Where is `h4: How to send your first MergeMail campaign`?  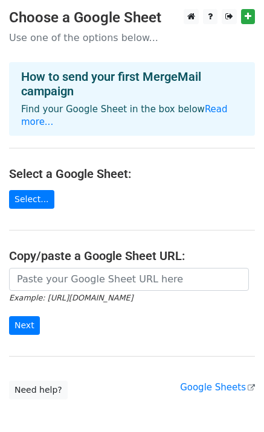
h4: How to send your first MergeMail campaign is located at coordinates (131, 84).